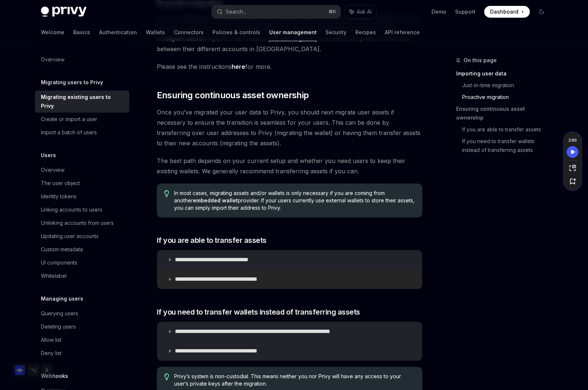 The image size is (588, 390). I want to click on a: Support, so click(465, 12).